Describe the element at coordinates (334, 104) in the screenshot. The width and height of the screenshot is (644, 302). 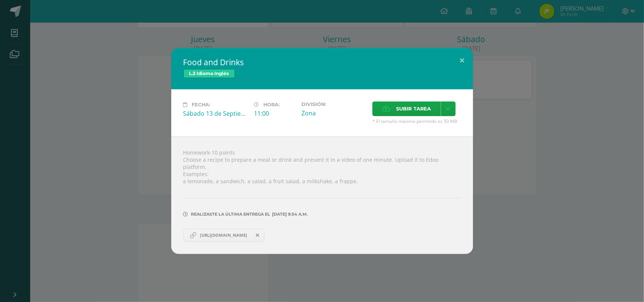
I see `label: División:` at that location.